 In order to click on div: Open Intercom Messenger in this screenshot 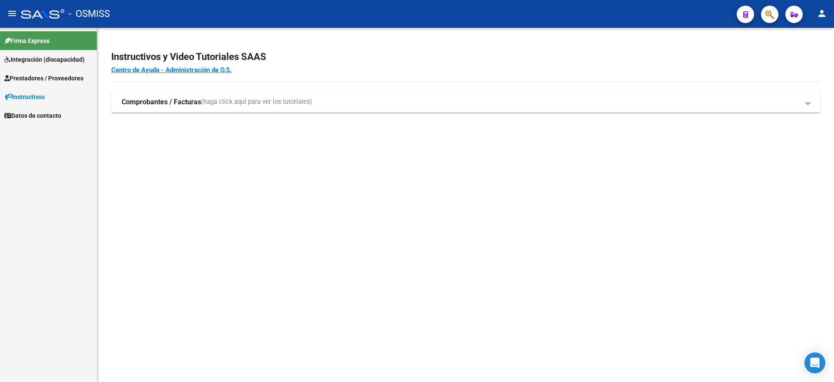, I will do `click(815, 363)`.